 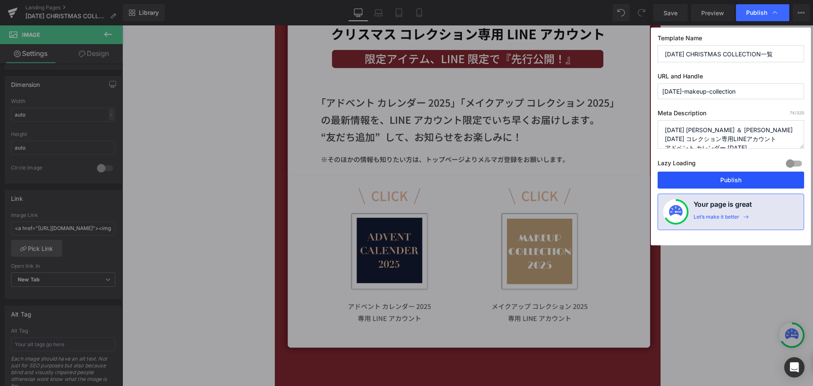 I want to click on img: onboarding-status.svg, so click(x=675, y=212).